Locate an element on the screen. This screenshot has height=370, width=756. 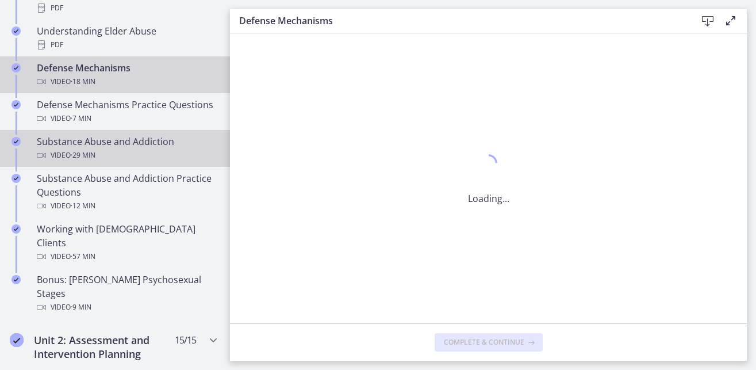
h2: Unit 2: Assessment and Intervention Planning is located at coordinates (104, 347).